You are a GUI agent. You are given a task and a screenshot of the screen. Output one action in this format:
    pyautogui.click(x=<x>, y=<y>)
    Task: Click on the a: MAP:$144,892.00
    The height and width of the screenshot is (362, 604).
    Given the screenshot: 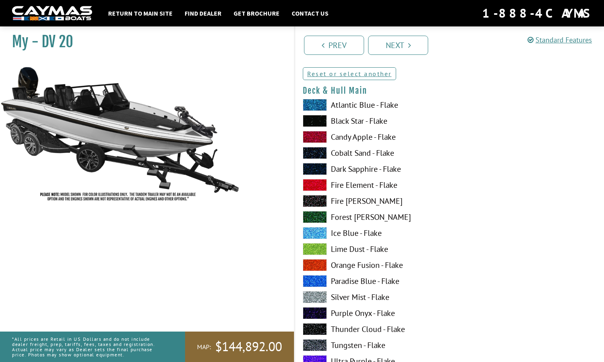 What is the action you would take?
    pyautogui.click(x=240, y=347)
    